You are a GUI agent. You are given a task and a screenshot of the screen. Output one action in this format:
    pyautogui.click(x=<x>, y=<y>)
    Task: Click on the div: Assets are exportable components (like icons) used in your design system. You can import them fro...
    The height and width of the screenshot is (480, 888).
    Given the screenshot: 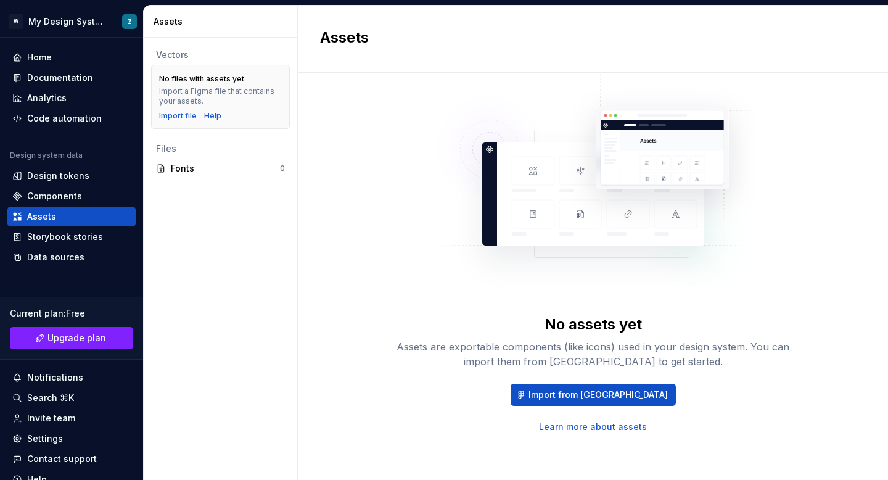 What is the action you would take?
    pyautogui.click(x=593, y=354)
    